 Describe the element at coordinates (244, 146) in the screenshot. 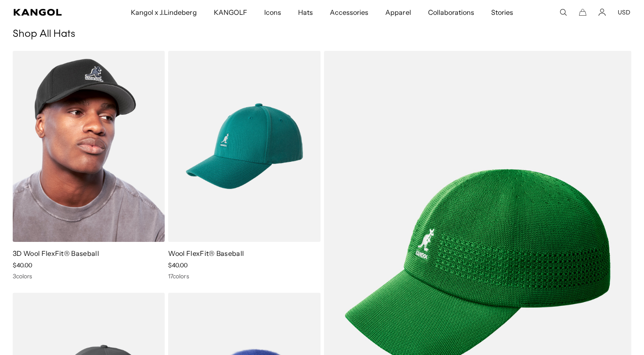

I see `img: Wool FlexFit® Baseball` at that location.